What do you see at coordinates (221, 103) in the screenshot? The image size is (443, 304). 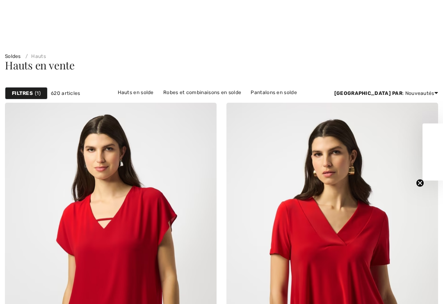 I see `a: Vestes et blazers en solde` at bounding box center [221, 103].